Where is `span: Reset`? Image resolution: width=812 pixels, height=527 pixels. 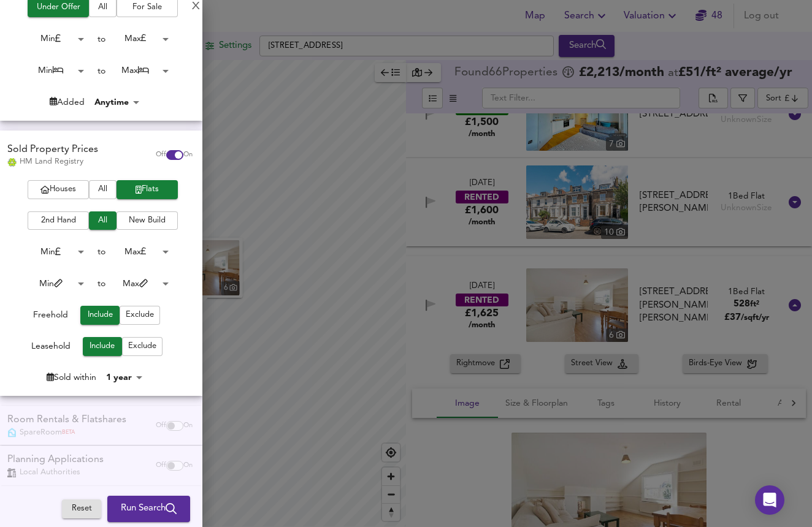 span: Reset is located at coordinates (82, 509).